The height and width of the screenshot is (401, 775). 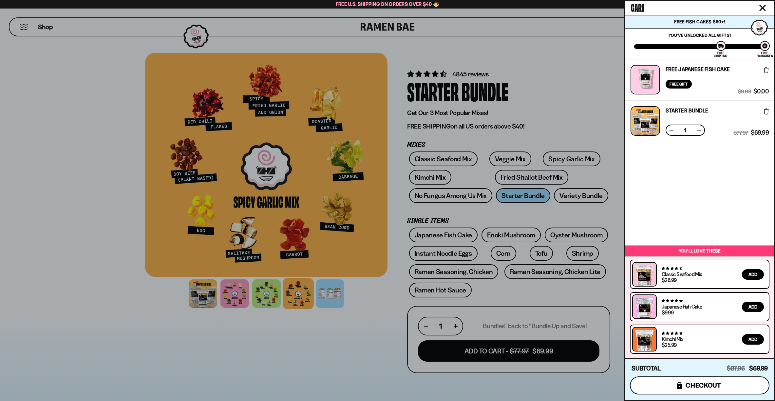 What do you see at coordinates (672, 300) in the screenshot?
I see `span: 4.77 stars` at bounding box center [672, 300].